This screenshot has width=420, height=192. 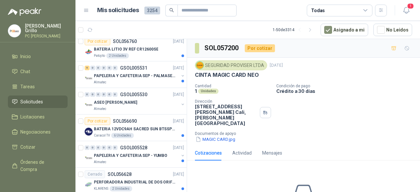 What do you see at coordinates (32, 117) in the screenshot?
I see `span: Licitaciones` at bounding box center [32, 117].